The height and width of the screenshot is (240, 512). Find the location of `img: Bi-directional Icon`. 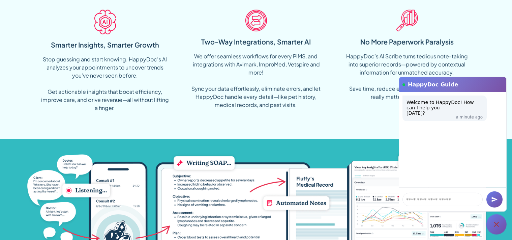

img: Bi-directional Icon is located at coordinates (256, 21).